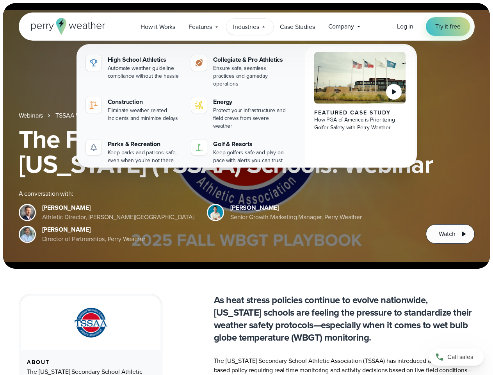 The width and height of the screenshot is (493, 375). I want to click on div: Protect your infrastructure and field crews from severe weather, so click(250, 118).